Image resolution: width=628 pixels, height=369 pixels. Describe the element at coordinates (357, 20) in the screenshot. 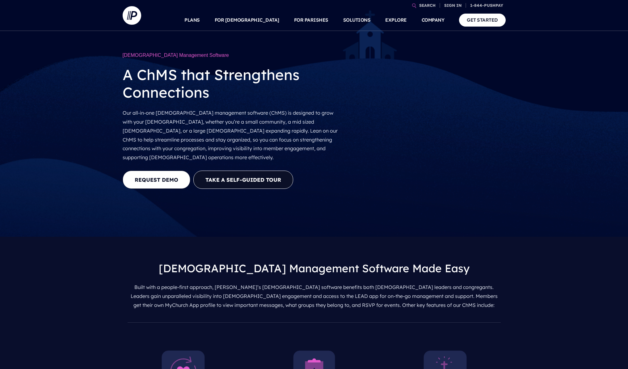

I see `a: SOLUTIONS` at that location.